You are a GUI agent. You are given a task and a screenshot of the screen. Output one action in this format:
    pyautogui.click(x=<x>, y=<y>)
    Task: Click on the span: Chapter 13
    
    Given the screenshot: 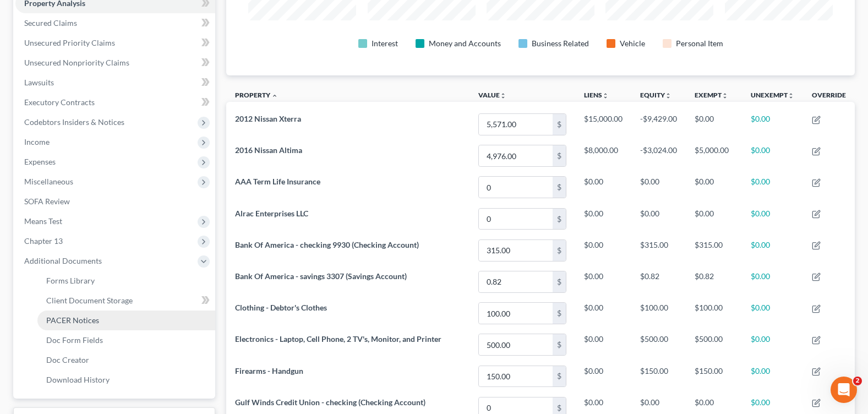 What is the action you would take?
    pyautogui.click(x=44, y=241)
    